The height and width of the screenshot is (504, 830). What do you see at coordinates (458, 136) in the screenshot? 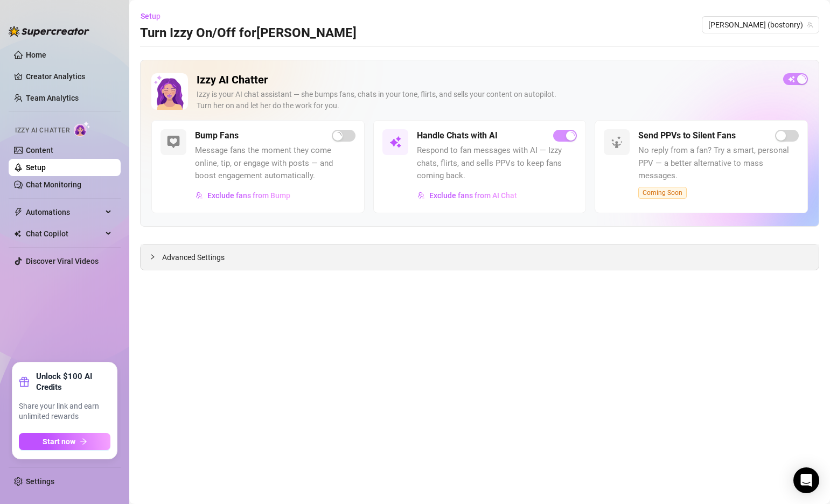
I see `h5: Handle Chats with AI` at bounding box center [458, 136].